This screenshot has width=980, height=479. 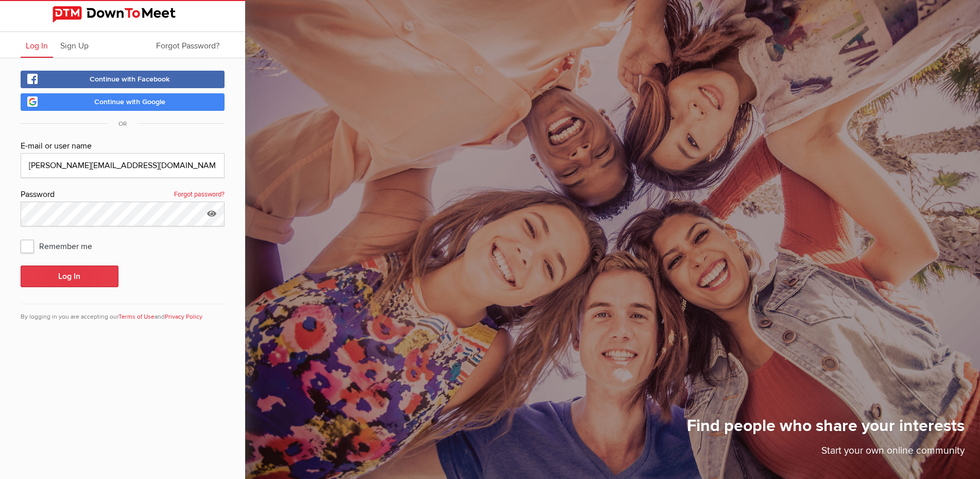 What do you see at coordinates (130, 79) in the screenshot?
I see `span: Continue with Facebook` at bounding box center [130, 79].